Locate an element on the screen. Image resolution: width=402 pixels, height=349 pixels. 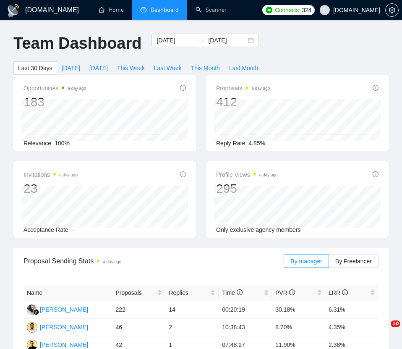
span: Proposal Sending Stats is located at coordinates (153, 260).